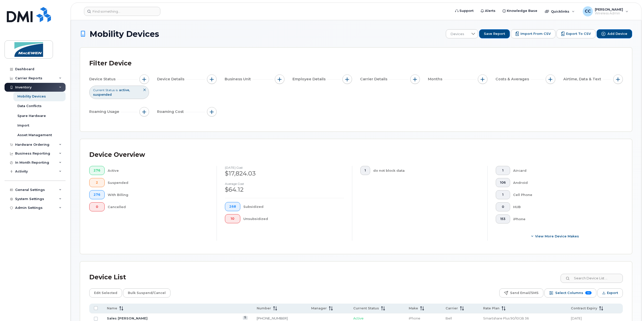  I want to click on div: iPhone, so click(564, 219).